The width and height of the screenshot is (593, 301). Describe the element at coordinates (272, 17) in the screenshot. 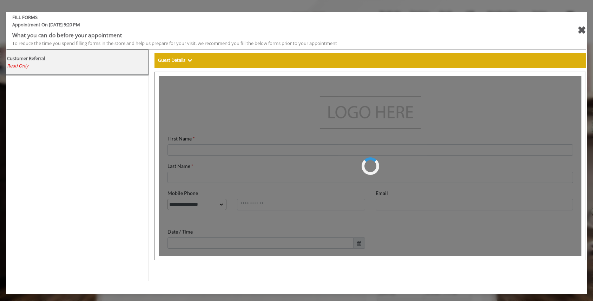

I see `b: FILL FORMS` at that location.